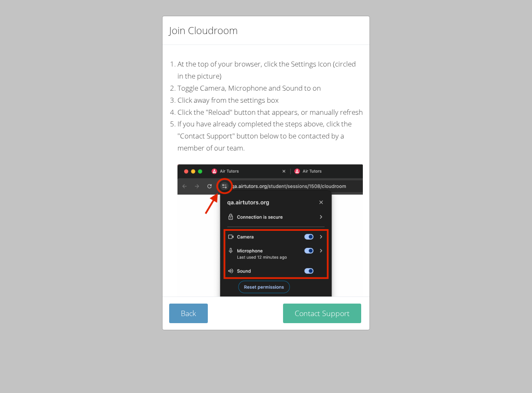 This screenshot has height=393, width=532. I want to click on button: Contact Support, so click(322, 313).